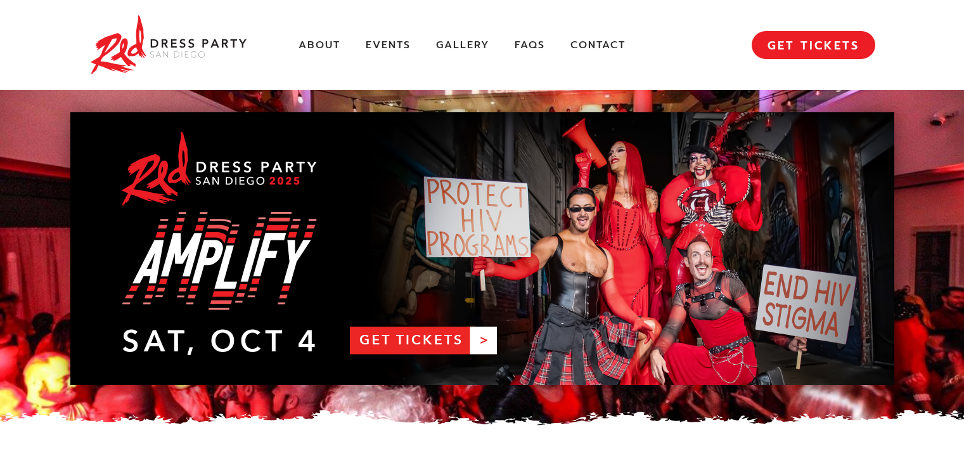 The width and height of the screenshot is (964, 463). Describe the element at coordinates (388, 45) in the screenshot. I see `a: Events` at that location.